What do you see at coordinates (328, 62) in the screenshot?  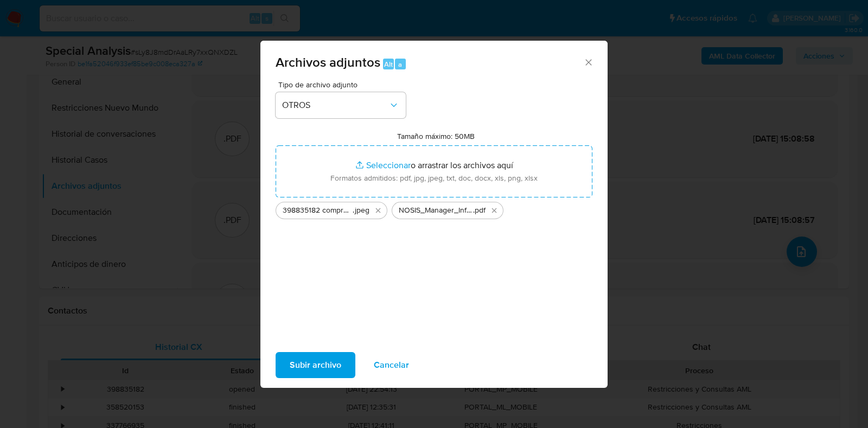 I see `span: Archivos adjuntos` at bounding box center [328, 62].